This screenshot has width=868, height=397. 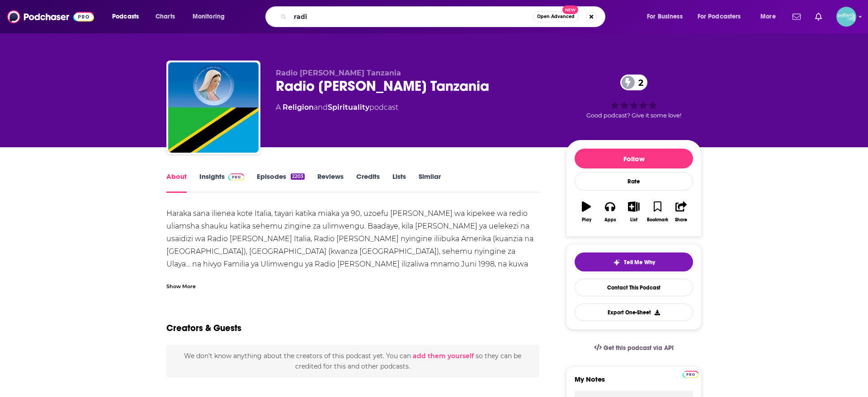 What do you see at coordinates (634, 220) in the screenshot?
I see `div: List` at bounding box center [634, 220].